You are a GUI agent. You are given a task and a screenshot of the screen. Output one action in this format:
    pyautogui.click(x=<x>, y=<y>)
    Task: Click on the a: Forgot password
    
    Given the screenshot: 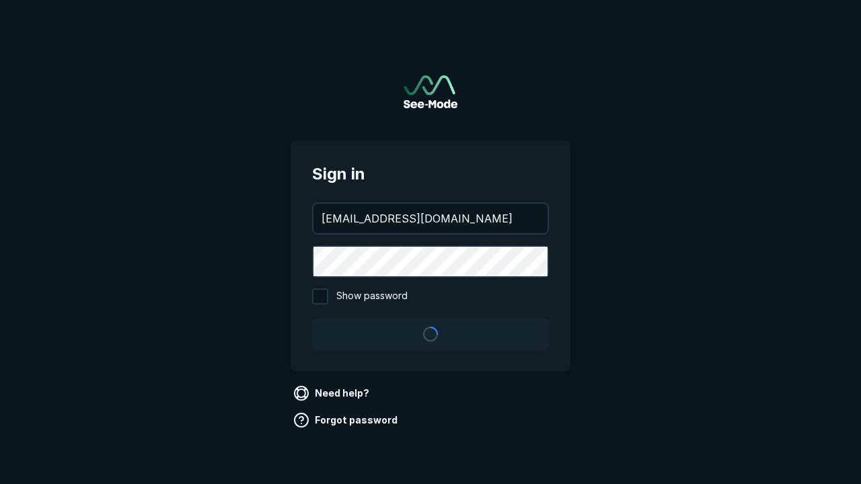 What is the action you would take?
    pyautogui.click(x=346, y=420)
    